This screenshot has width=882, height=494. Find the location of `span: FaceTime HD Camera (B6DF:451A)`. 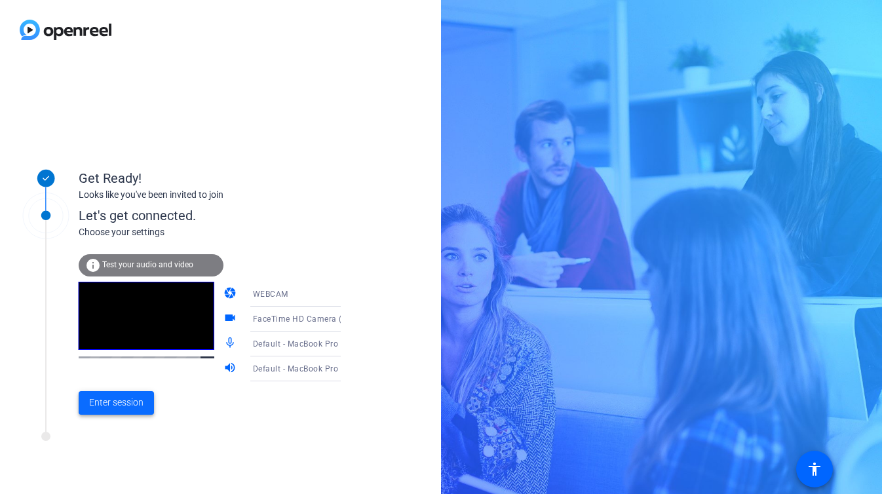

span: FaceTime HD Camera (B6DF:451A) is located at coordinates (320, 319).